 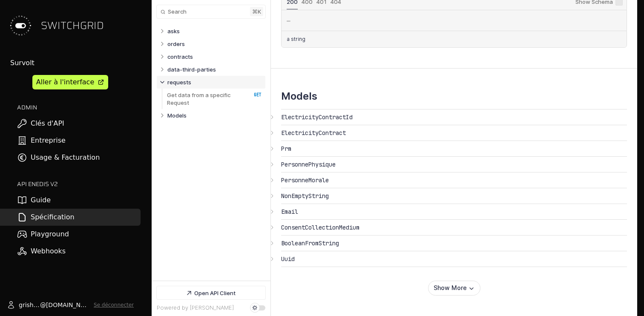 I want to click on a: Models, so click(x=215, y=116).